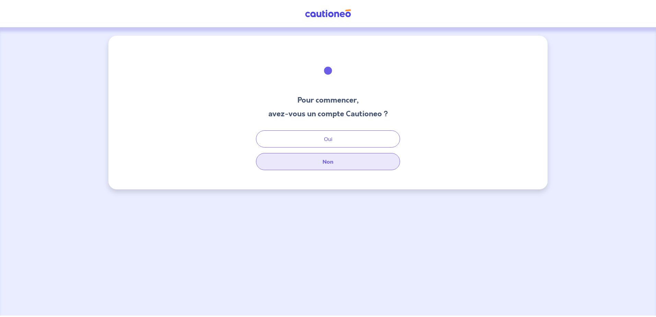  What do you see at coordinates (328, 100) in the screenshot?
I see `h3: Pour commencer,` at bounding box center [328, 100].